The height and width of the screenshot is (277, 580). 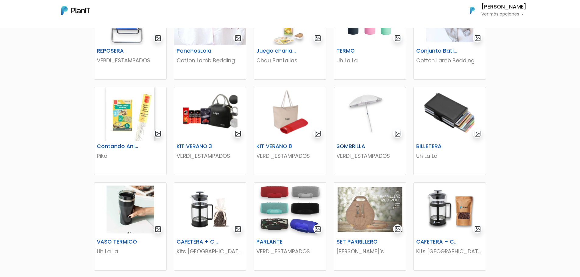 I want to click on a: gallery-light Contando Animales Puzle + Lamina Gigante Pika, so click(x=130, y=131).